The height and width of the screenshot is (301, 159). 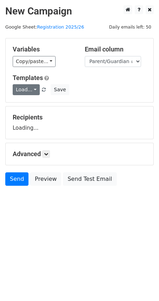 I want to click on button: Save, so click(x=60, y=90).